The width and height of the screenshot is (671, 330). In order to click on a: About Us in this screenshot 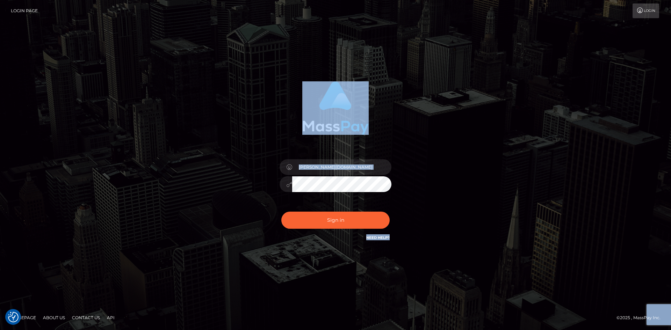, I will do `click(54, 318)`.